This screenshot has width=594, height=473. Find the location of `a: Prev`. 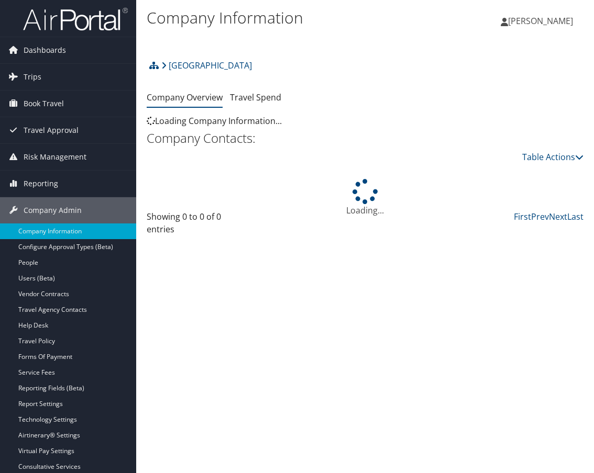

a: Prev is located at coordinates (540, 217).